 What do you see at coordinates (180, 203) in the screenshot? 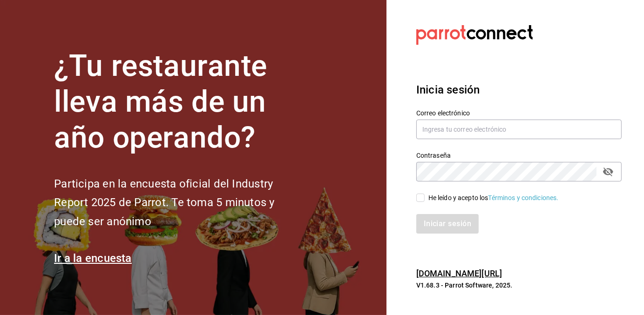
I see `h2: Participa en la encuesta oficial del Industry Report 2025 de Parrot. Te toma 5 minutos y puede se...` at bounding box center [180, 203].